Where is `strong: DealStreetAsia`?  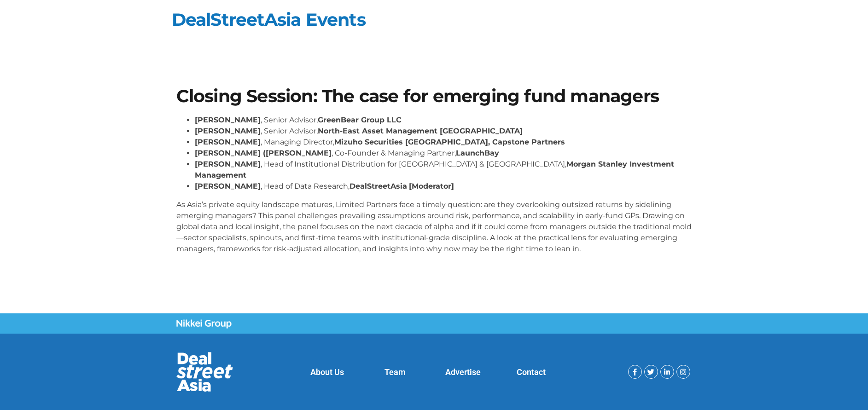
strong: DealStreetAsia is located at coordinates (378, 186).